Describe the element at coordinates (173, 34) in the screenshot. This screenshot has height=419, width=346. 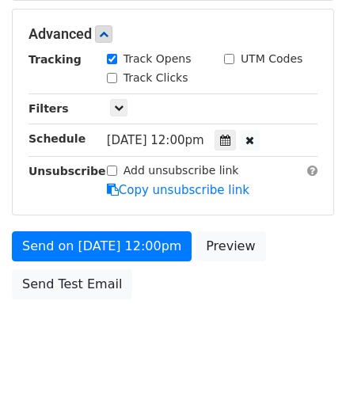
I see `h5: Advanced` at that location.